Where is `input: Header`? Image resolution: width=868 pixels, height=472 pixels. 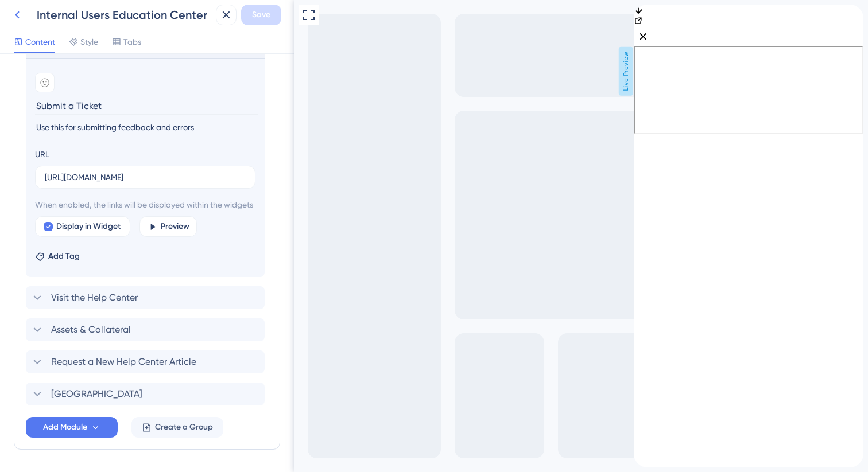 input: Header is located at coordinates (146, 105).